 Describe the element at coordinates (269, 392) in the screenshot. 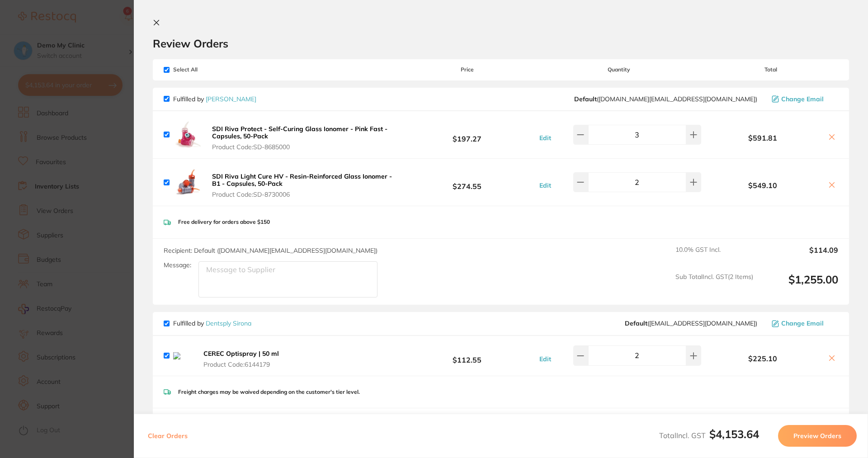

I see `p: Freight charges may be waived depending on the customer's tier level.` at that location.